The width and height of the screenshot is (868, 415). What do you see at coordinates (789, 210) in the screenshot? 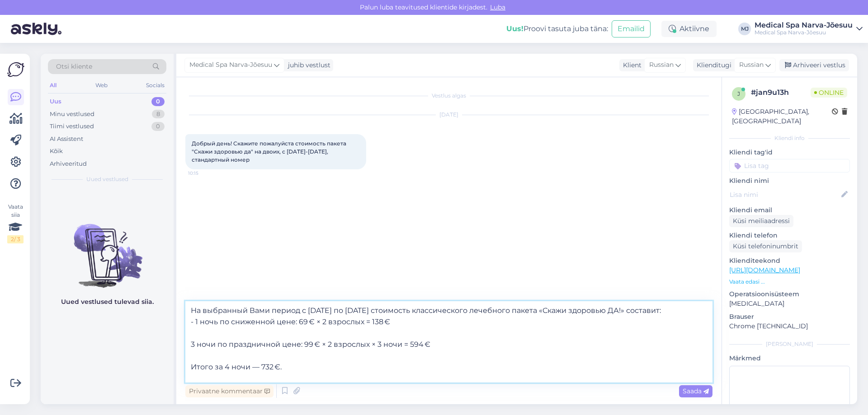
I see `p: Kliendi email` at bounding box center [789, 210].